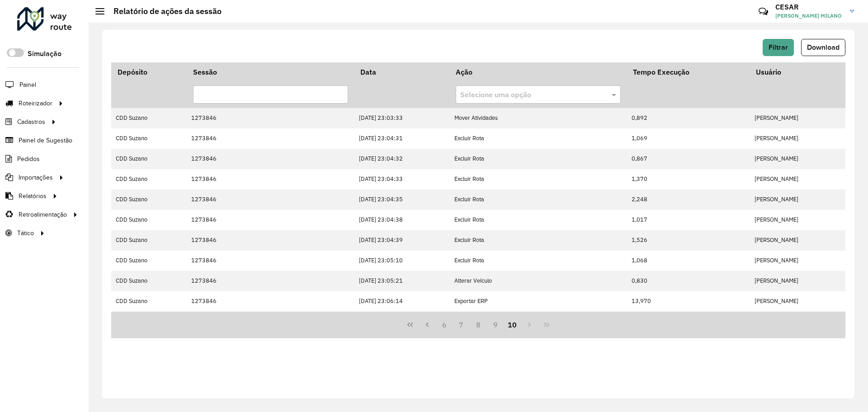  Describe the element at coordinates (798, 72) in the screenshot. I see `th: Usuário` at that location.